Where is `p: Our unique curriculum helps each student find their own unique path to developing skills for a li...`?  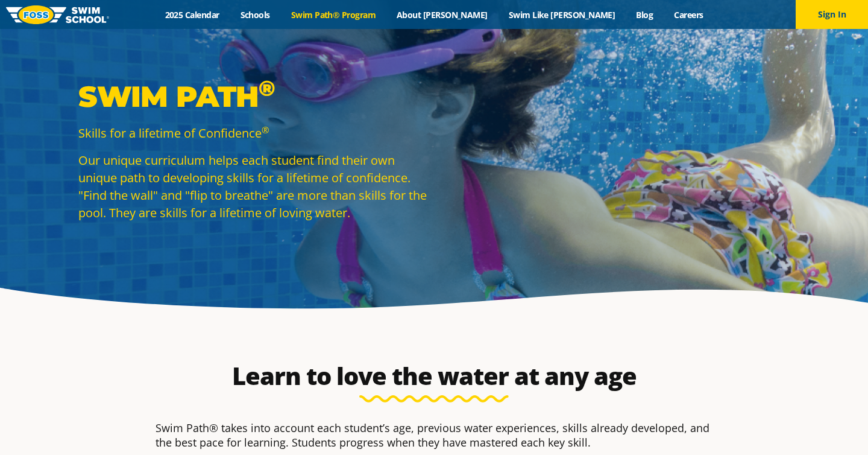
p: Our unique curriculum helps each student find their own unique path to developing skills for a li... is located at coordinates (254, 186).